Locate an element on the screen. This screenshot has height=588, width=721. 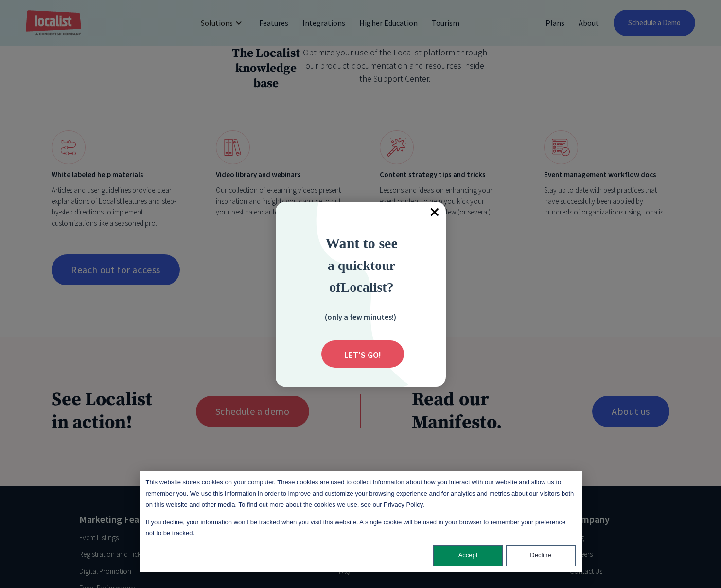
strong: to is located at coordinates (376, 265).